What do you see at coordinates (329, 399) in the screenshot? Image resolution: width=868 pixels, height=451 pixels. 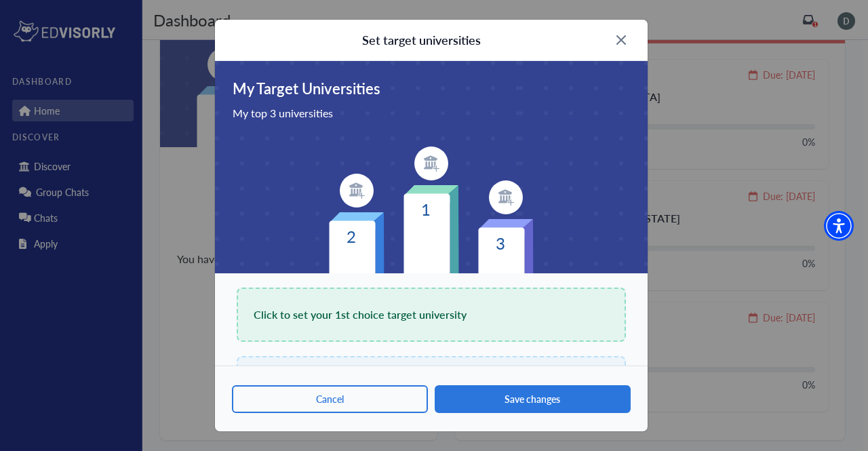 I see `button: Cancel` at bounding box center [329, 399].